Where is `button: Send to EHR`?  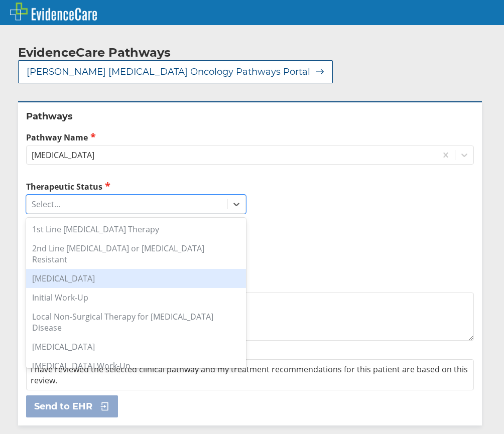
button: Send to EHR is located at coordinates (72, 406).